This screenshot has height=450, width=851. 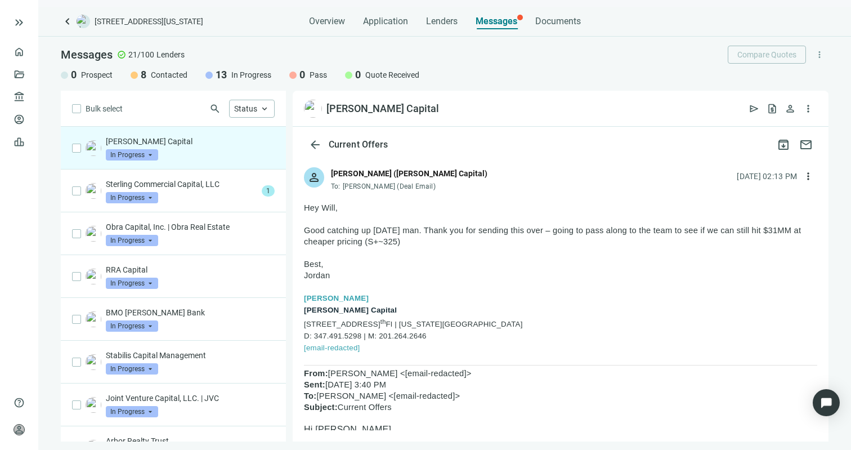 I want to click on button: request_quote, so click(x=772, y=109).